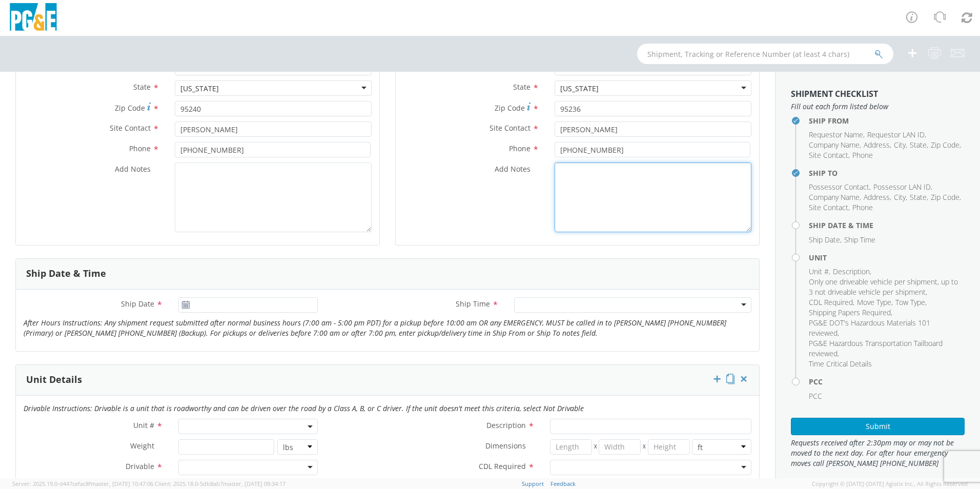 The image size is (980, 489). Describe the element at coordinates (878, 107) in the screenshot. I see `span: Fill out each form listed below` at that location.